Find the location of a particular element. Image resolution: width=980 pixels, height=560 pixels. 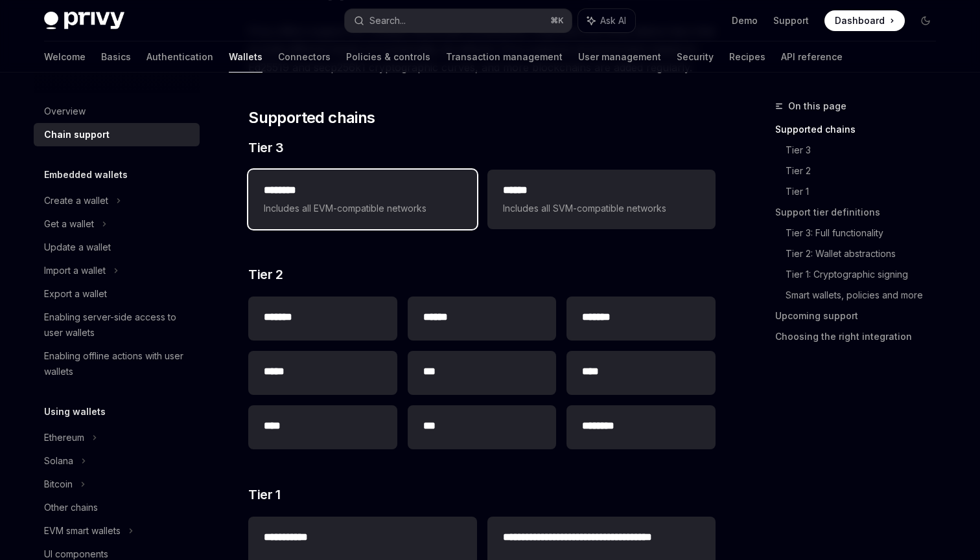

a: Welcome is located at coordinates (65, 57).